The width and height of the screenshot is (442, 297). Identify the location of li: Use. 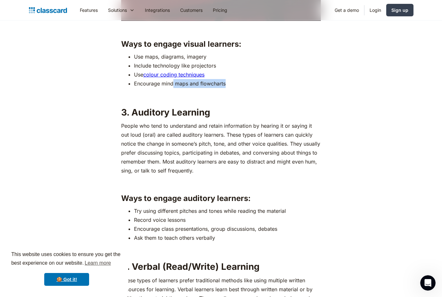
(227, 75).